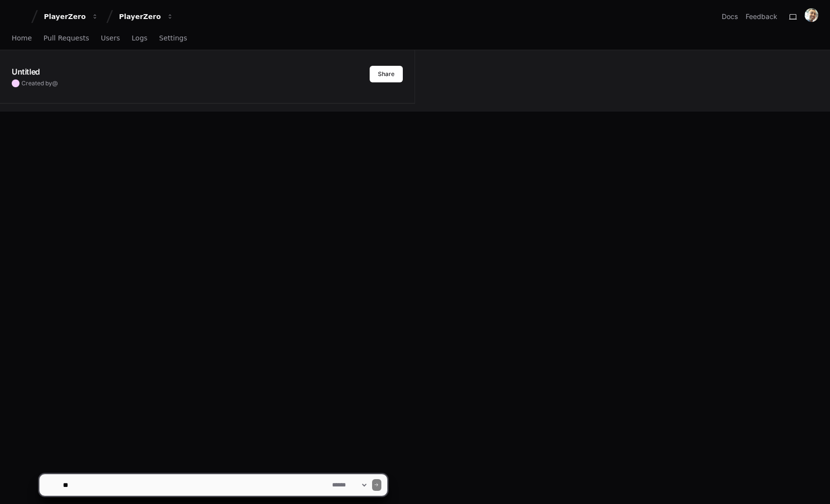 The height and width of the screenshot is (504, 830). What do you see at coordinates (21, 38) in the screenshot?
I see `a: Home` at bounding box center [21, 38].